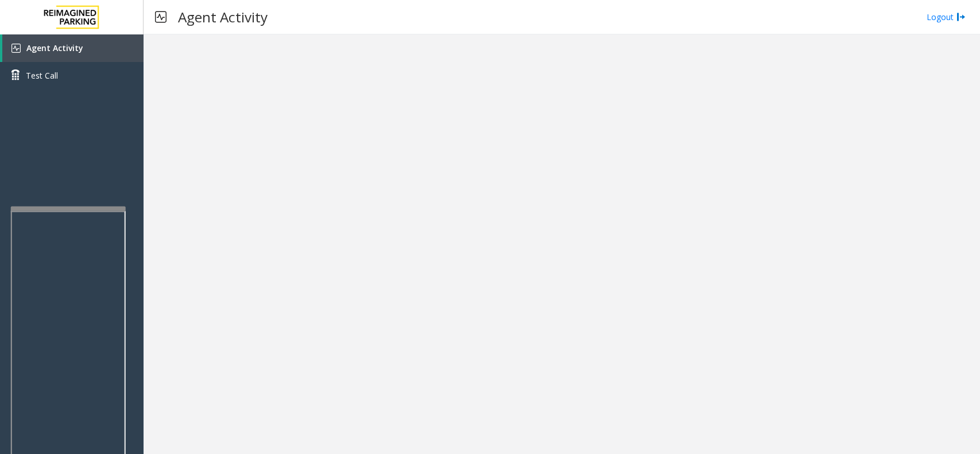  Describe the element at coordinates (16, 48) in the screenshot. I see `img: 'icon'` at that location.